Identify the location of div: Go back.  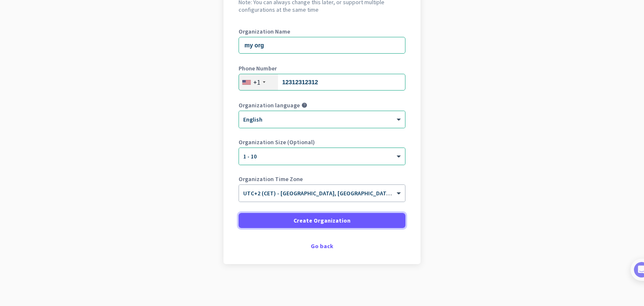
(322, 246).